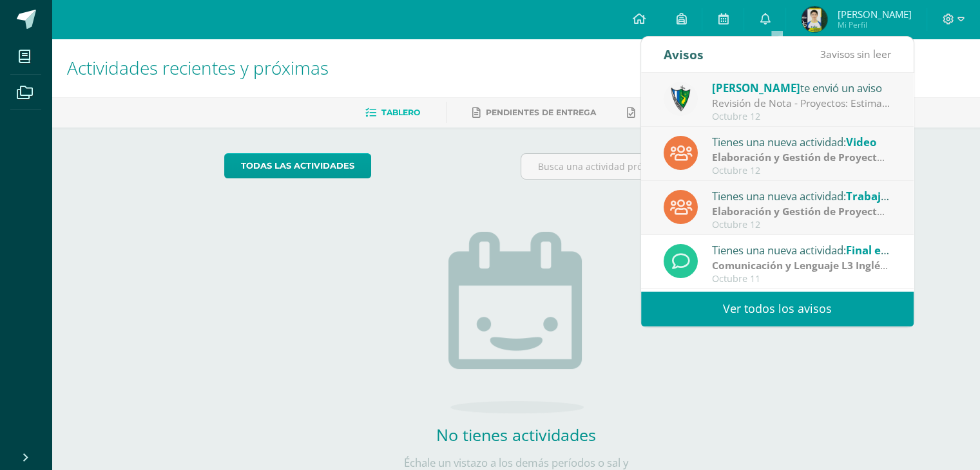 The width and height of the screenshot is (980, 470). I want to click on input: Busca una actividad próxima aquí..., so click(664, 166).